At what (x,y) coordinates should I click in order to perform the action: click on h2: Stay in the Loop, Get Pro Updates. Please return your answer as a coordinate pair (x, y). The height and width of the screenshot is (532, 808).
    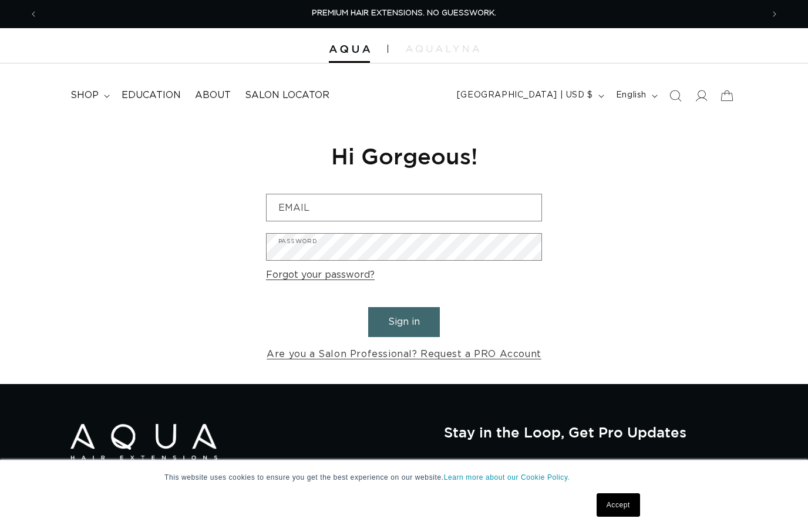
    Looking at the image, I should click on (591, 432).